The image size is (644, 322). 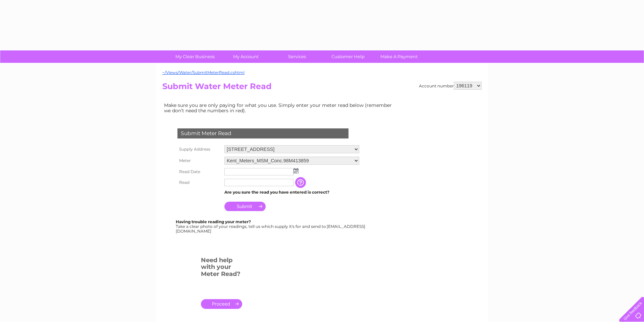 What do you see at coordinates (199, 182) in the screenshot?
I see `th: Read` at bounding box center [199, 182].